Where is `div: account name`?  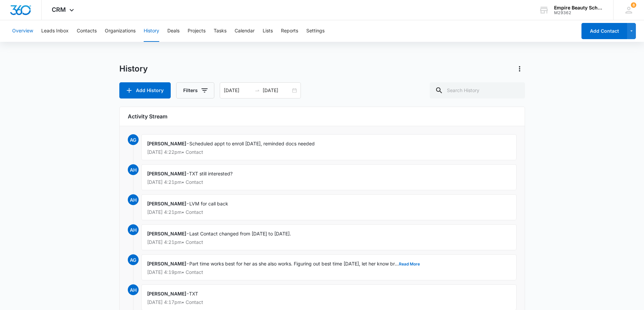
div: account name is located at coordinates (579, 8).